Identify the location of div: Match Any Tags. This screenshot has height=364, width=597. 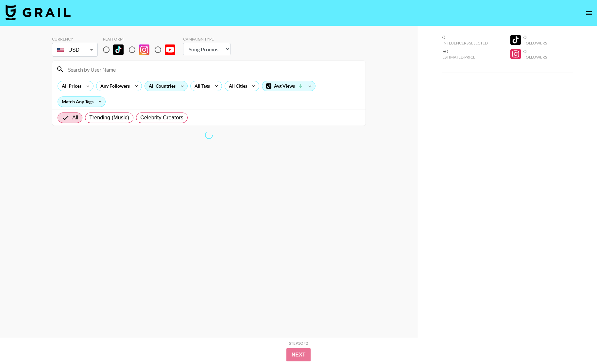
(81, 102).